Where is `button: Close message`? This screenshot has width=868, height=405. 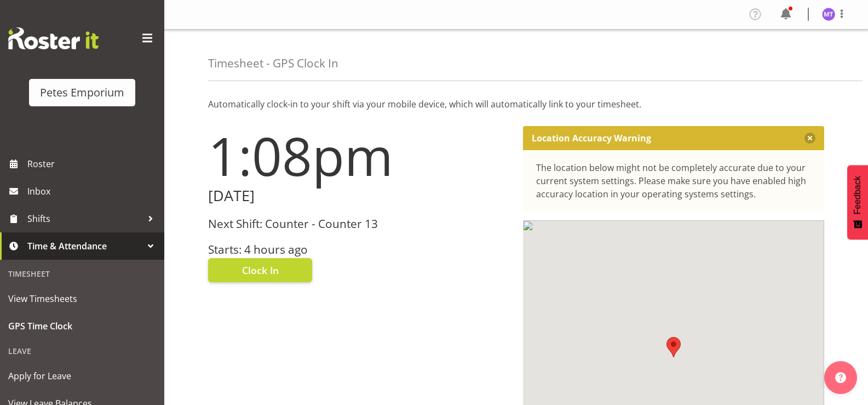
button: Close message is located at coordinates (811, 139).